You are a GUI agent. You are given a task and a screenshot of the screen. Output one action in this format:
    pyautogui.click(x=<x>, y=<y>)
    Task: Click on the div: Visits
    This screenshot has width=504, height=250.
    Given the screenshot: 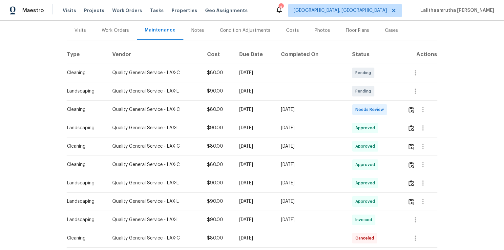 What is the action you would take?
    pyautogui.click(x=80, y=31)
    